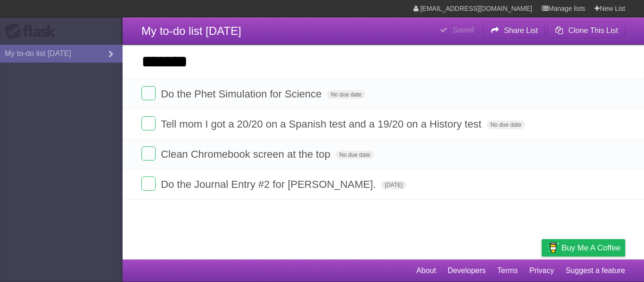  What do you see at coordinates (553, 248) in the screenshot?
I see `img: Buy me a coffee` at bounding box center [553, 248].